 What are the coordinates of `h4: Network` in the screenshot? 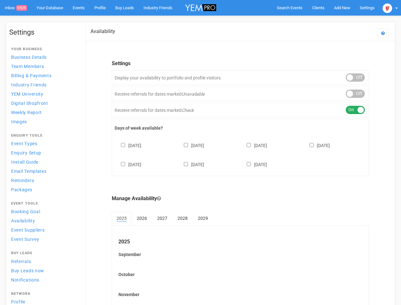 It's located at (44, 294).